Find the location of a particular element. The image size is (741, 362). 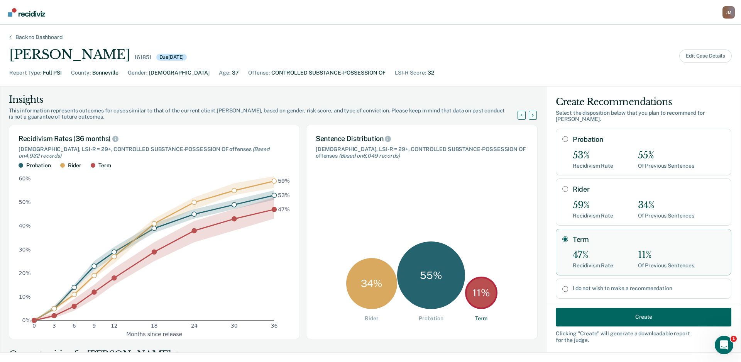

div: Offense : is located at coordinates (259, 73).